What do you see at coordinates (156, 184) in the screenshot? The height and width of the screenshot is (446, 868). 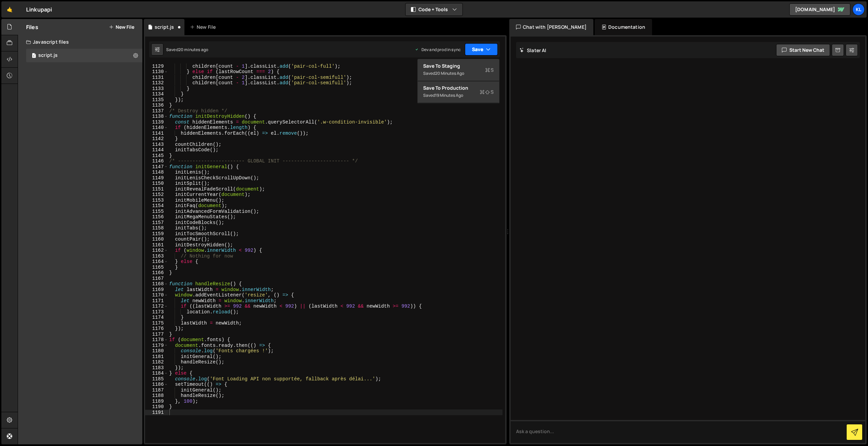 I see `div: 1150` at bounding box center [156, 184].